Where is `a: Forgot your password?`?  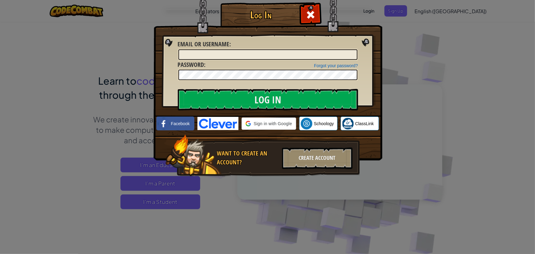
a: Forgot your password? is located at coordinates (336, 66).